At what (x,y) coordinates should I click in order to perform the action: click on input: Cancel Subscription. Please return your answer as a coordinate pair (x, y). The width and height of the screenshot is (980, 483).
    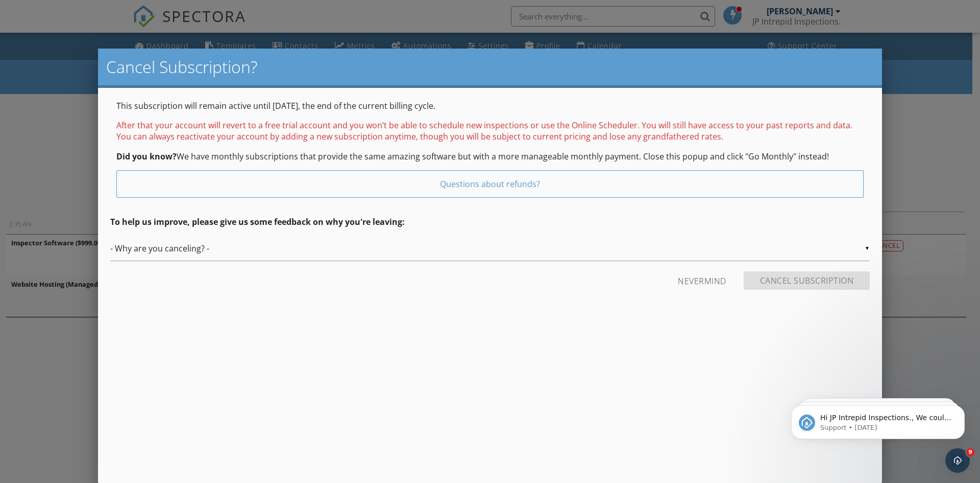
    Looking at the image, I should click on (807, 280).